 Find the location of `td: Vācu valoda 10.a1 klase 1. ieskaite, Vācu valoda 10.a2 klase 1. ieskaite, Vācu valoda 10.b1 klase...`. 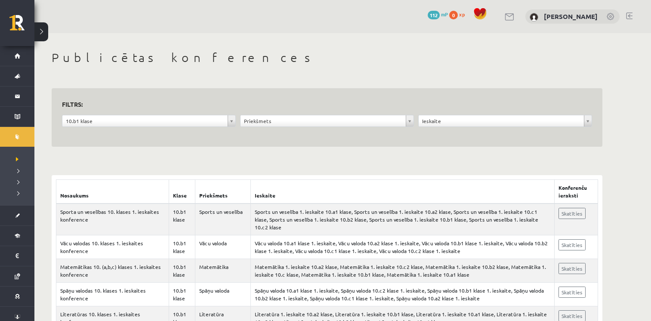

td: Vācu valoda 10.a1 klase 1. ieskaite, Vācu valoda 10.a2 klase 1. ieskaite, Vācu valoda 10.b1 klase... is located at coordinates (403, 247).